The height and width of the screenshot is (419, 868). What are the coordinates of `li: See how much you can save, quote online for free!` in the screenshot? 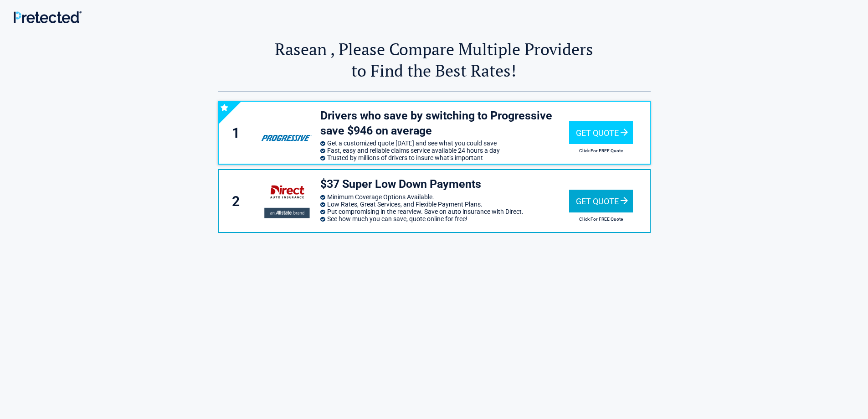 It's located at (445, 219).